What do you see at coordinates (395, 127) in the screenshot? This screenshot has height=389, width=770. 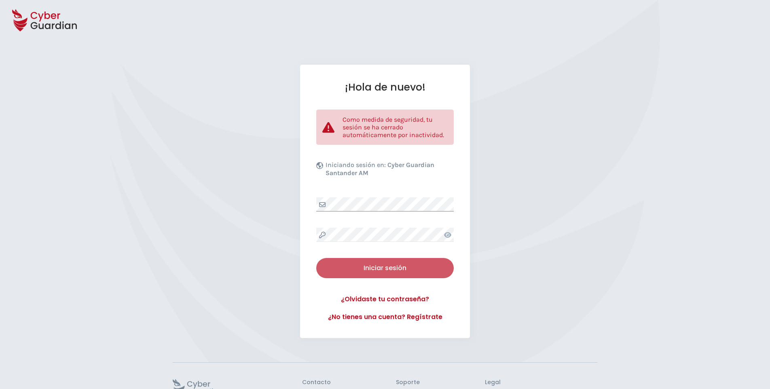 I see `p: Como medida de seguridad, tu sesión se ha cerrado automáticamente por inactividad.` at bounding box center [395, 127].